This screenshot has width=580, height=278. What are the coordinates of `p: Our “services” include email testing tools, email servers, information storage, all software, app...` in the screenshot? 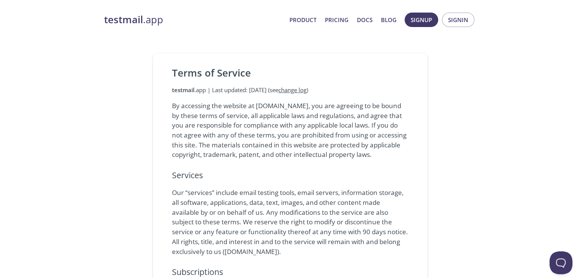 It's located at (290, 222).